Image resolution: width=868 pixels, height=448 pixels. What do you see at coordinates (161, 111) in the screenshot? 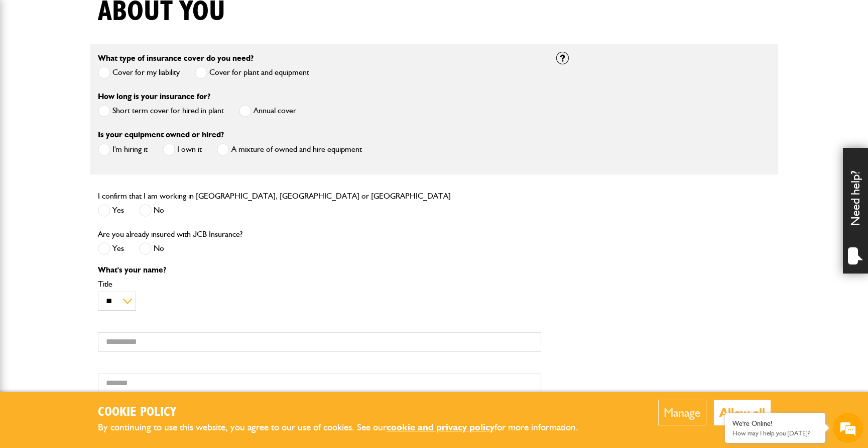
I see `label: Short term cover for hired in plant` at bounding box center [161, 111].